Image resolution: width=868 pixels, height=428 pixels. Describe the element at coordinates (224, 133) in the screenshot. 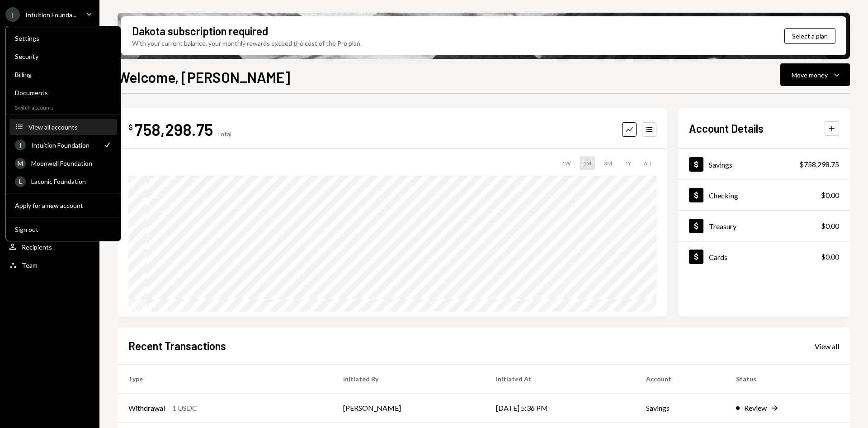

I see `div: Total` at that location.